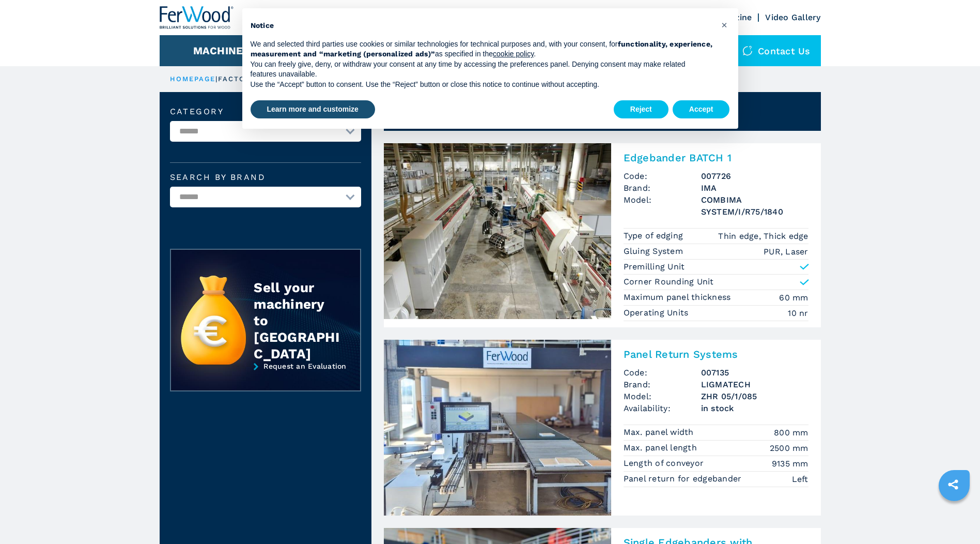 The image size is (980, 544). Describe the element at coordinates (954, 484) in the screenshot. I see `a: sharethis` at that location.